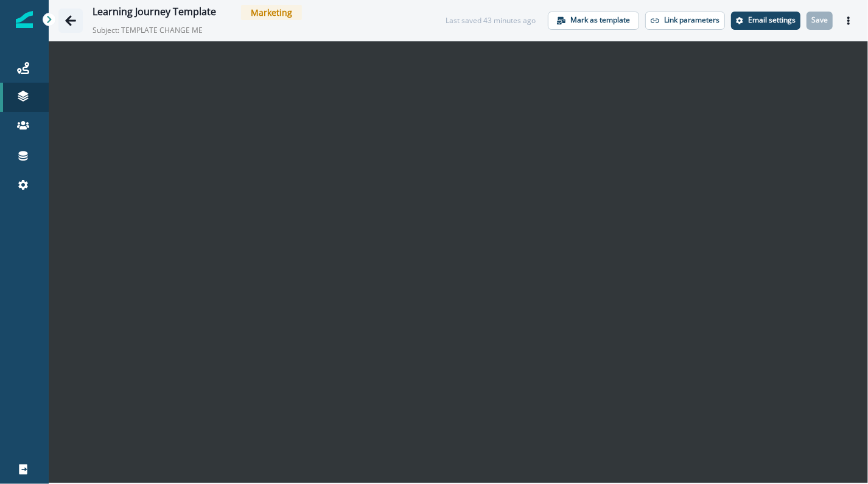  Describe the element at coordinates (154, 13) in the screenshot. I see `div: Learning Journey Template` at that location.